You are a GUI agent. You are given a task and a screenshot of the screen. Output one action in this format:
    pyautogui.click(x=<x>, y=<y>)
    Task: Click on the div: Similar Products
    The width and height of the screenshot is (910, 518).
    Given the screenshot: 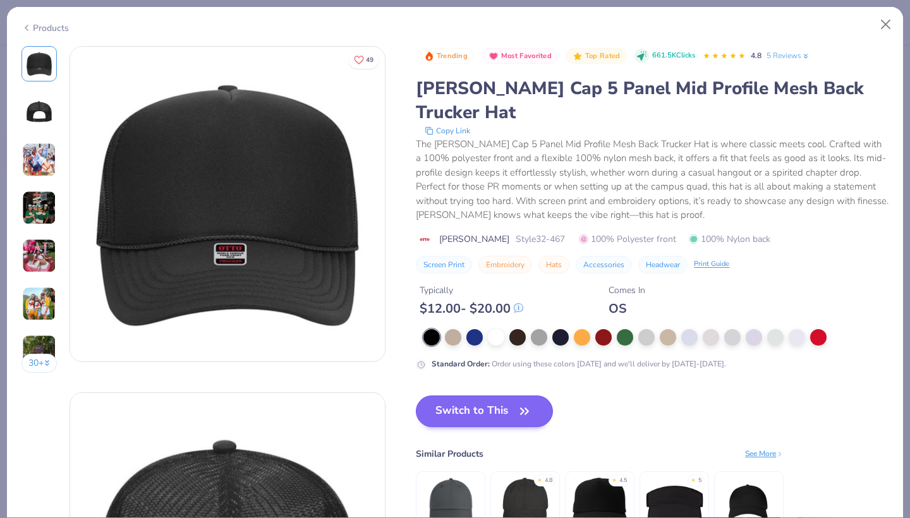 What is the action you would take?
    pyautogui.click(x=449, y=454)
    